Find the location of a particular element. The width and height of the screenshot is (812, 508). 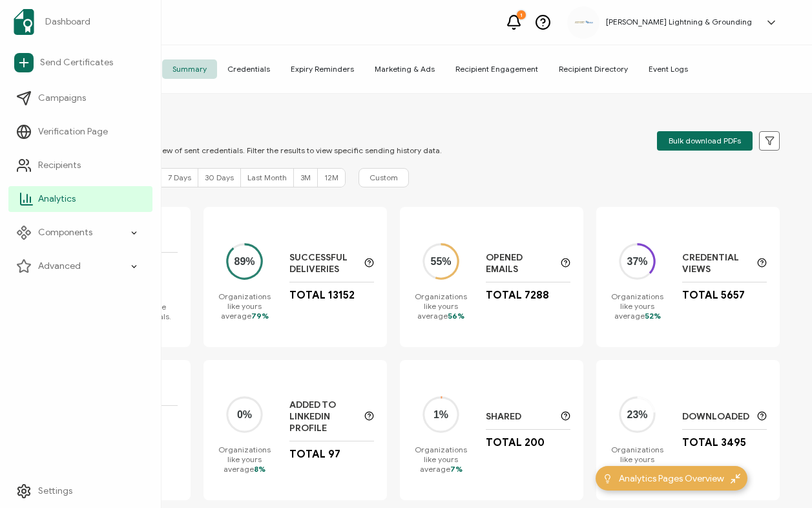

span: Bulk download PDFs is located at coordinates (705, 141).